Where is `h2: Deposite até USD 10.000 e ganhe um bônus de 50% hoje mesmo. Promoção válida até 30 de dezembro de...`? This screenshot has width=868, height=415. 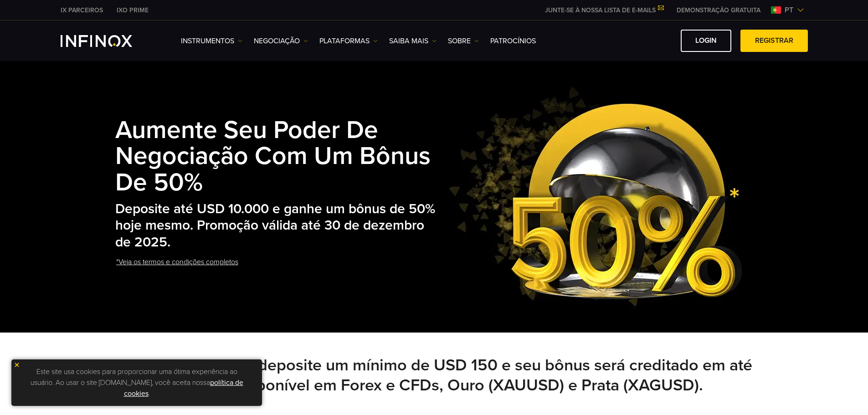
h2: Deposite até USD 10.000 e ganhe um bônus de 50% hoje mesmo. Promoção válida até 30 de dezembro de... is located at coordinates (277, 226).